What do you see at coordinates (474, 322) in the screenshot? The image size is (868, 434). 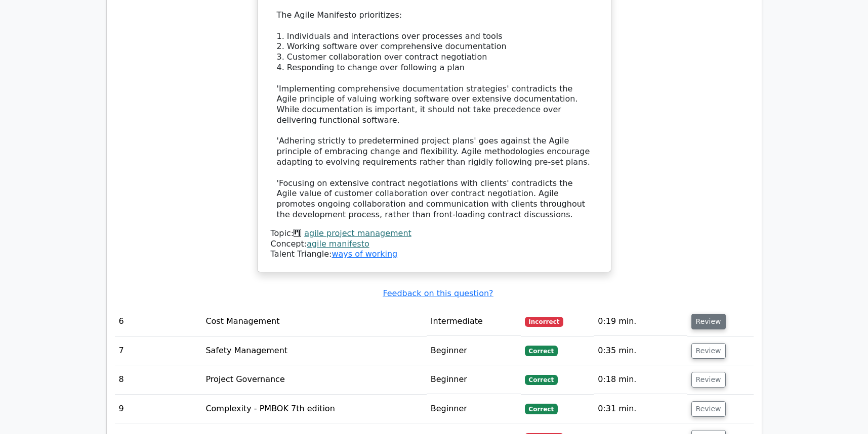 I see `td: Intermediate` at bounding box center [474, 322].